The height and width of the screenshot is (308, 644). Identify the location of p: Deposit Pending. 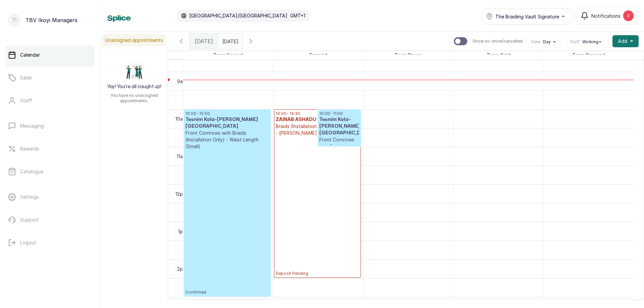
(317, 206).